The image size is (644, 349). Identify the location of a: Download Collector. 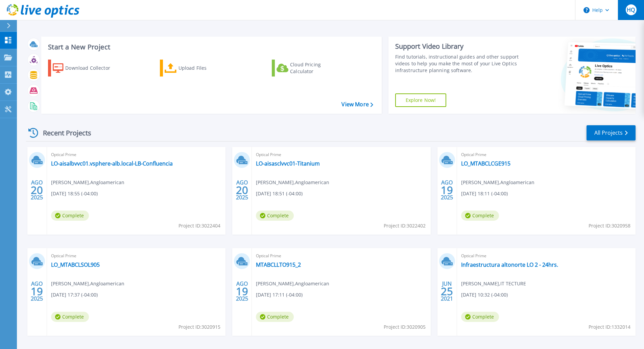
(86, 68).